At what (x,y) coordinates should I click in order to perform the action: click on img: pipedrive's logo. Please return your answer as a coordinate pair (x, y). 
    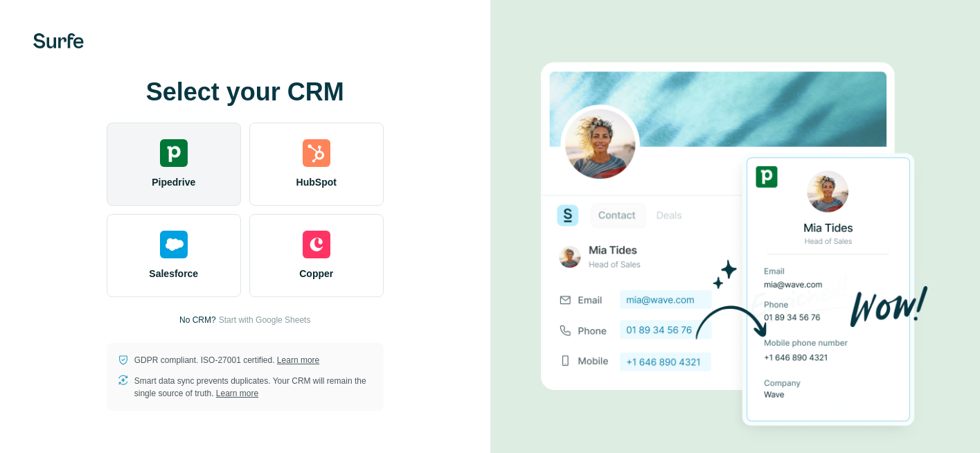
    Looking at the image, I should click on (174, 153).